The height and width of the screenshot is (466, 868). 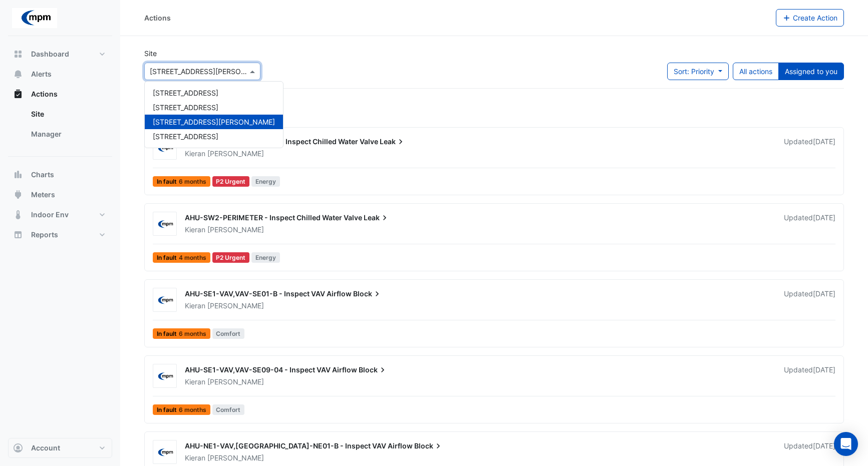 I want to click on button: Assigned to you, so click(x=811, y=71).